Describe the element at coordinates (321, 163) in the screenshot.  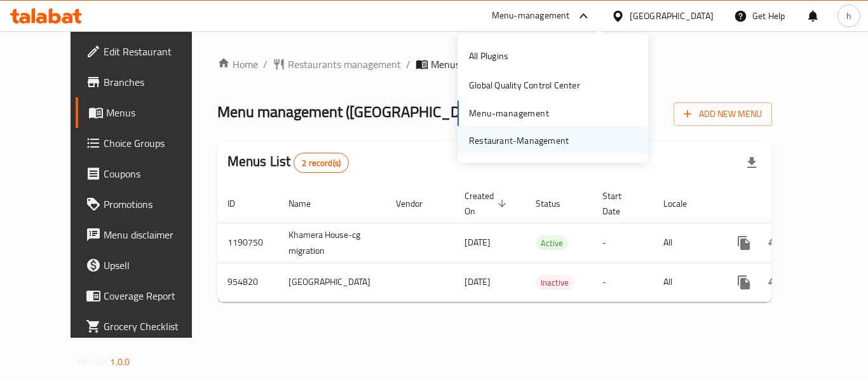
I see `div: Total records count` at that location.